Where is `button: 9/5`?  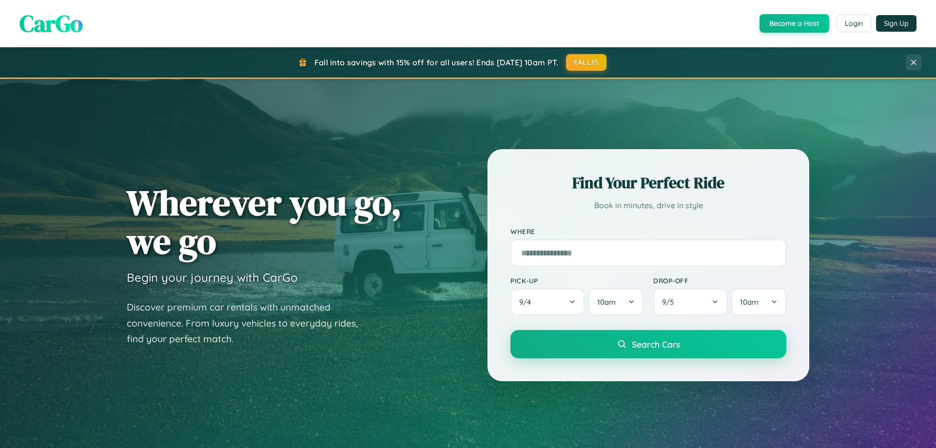
button: 9/5 is located at coordinates (691, 302).